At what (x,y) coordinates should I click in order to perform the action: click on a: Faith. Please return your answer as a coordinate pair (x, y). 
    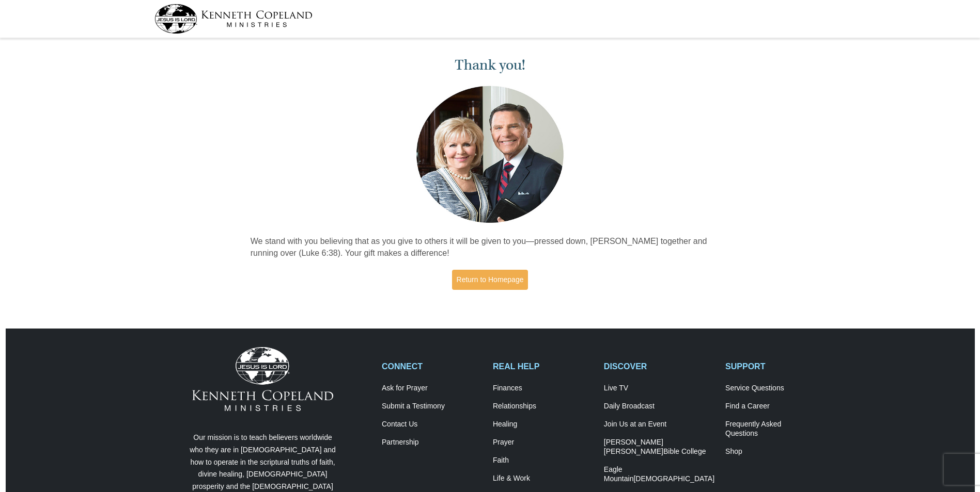
    Looking at the image, I should click on (543, 460).